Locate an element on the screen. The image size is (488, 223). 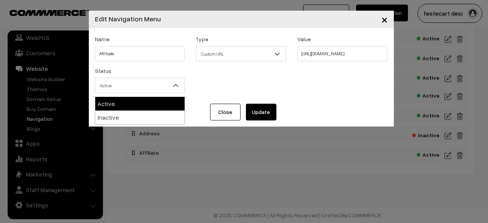
input: Link Name is located at coordinates (140, 54).